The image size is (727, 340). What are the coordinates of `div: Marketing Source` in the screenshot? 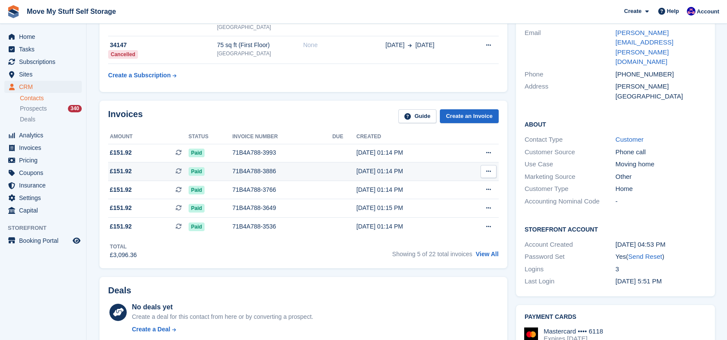 It's located at (570, 177).